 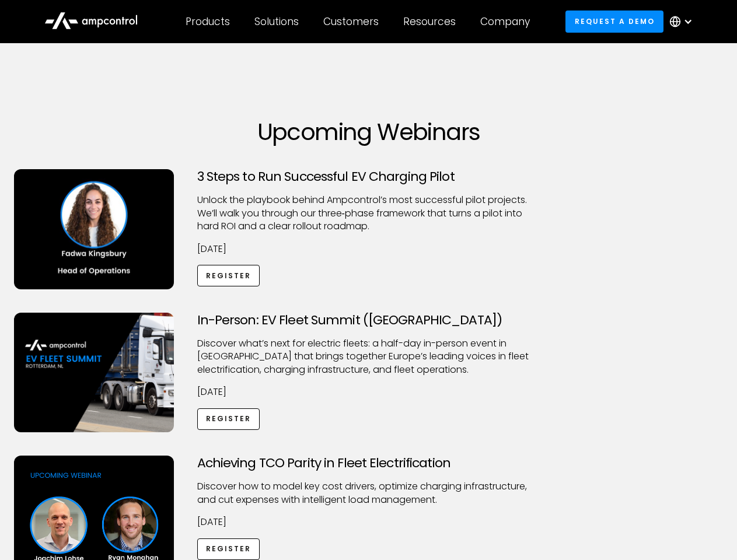 What do you see at coordinates (351, 22) in the screenshot?
I see `div: Customers` at bounding box center [351, 22].